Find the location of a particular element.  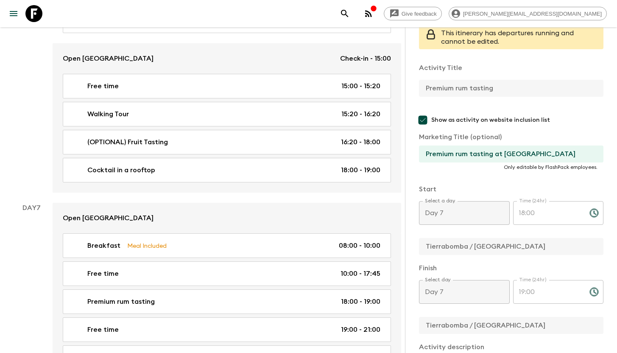

a: (OPTIONAL) Fruit Tasting16:20 - 18:00 is located at coordinates (227, 142).